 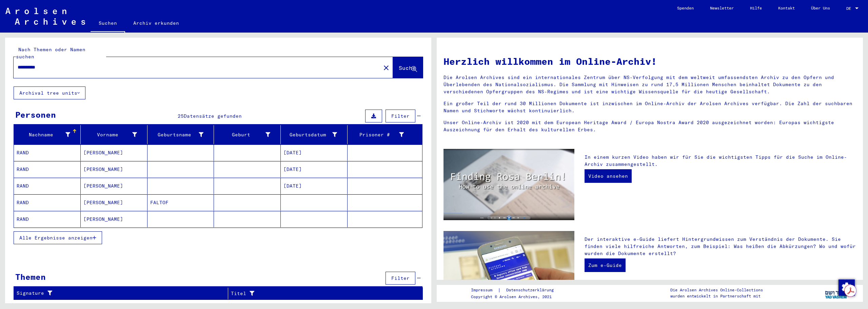 I want to click on a: Video ansehen, so click(x=608, y=176).